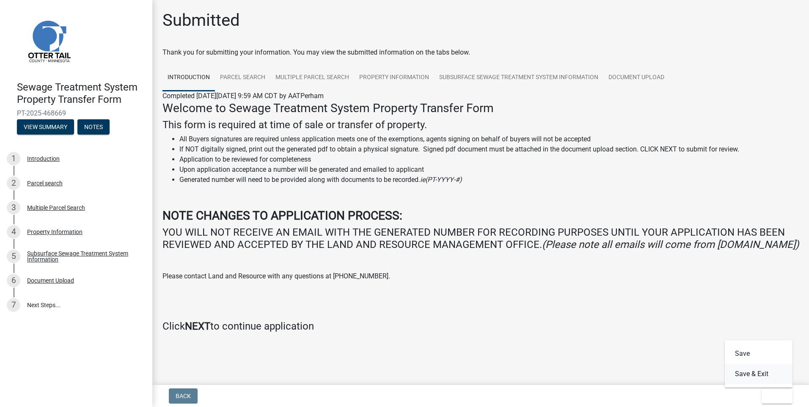  What do you see at coordinates (489, 149) in the screenshot?
I see `li: If NOT digitally signed, print out the generated pdf to obtain a physical signature. Signed pdf d...` at bounding box center [489, 149].